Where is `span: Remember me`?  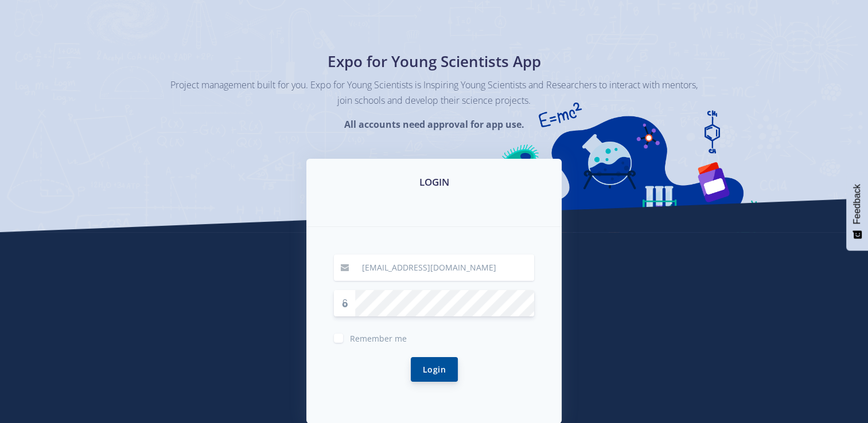
span: Remember me is located at coordinates (378, 338).